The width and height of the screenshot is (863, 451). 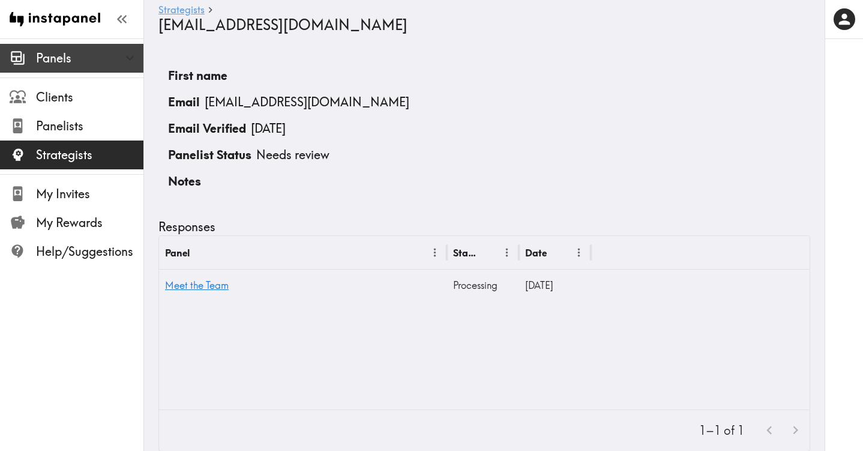 What do you see at coordinates (177, 253) in the screenshot?
I see `div: Panel` at bounding box center [177, 253].